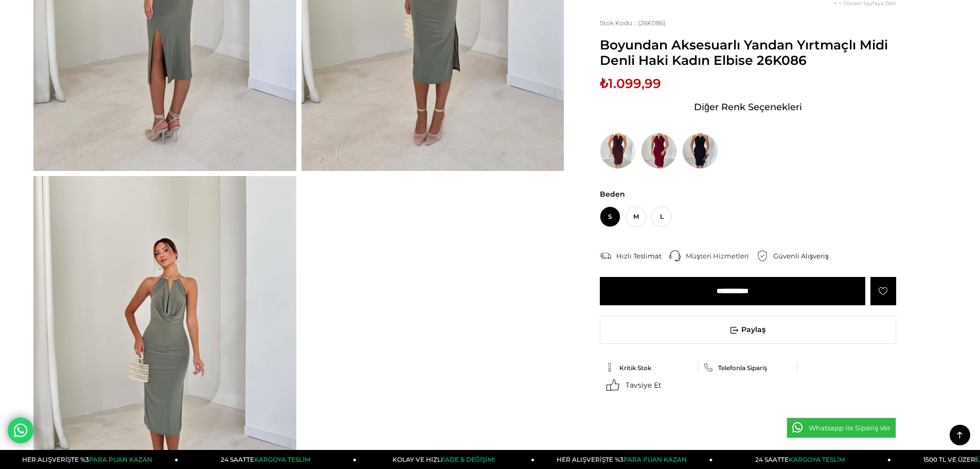 The width and height of the screenshot is (980, 469). Describe the element at coordinates (748, 368) in the screenshot. I see `a: Telefonla Sipariş` at that location.